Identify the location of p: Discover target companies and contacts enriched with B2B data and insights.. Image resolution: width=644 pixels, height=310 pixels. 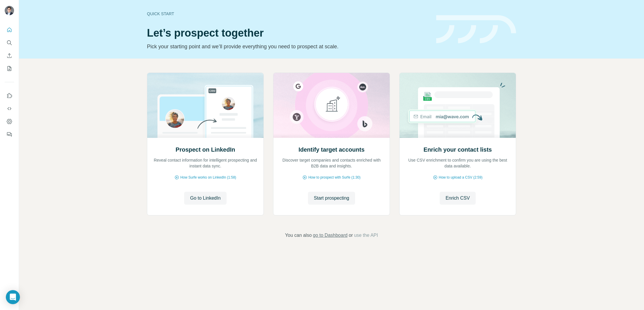
(331, 163).